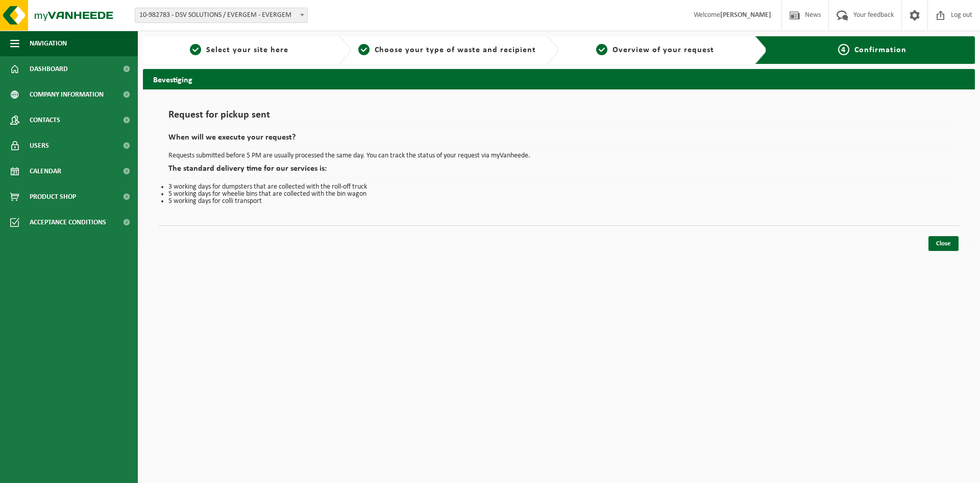  What do you see at coordinates (448, 50) in the screenshot?
I see `a: 2Choose your type of waste and recipient` at bounding box center [448, 50].